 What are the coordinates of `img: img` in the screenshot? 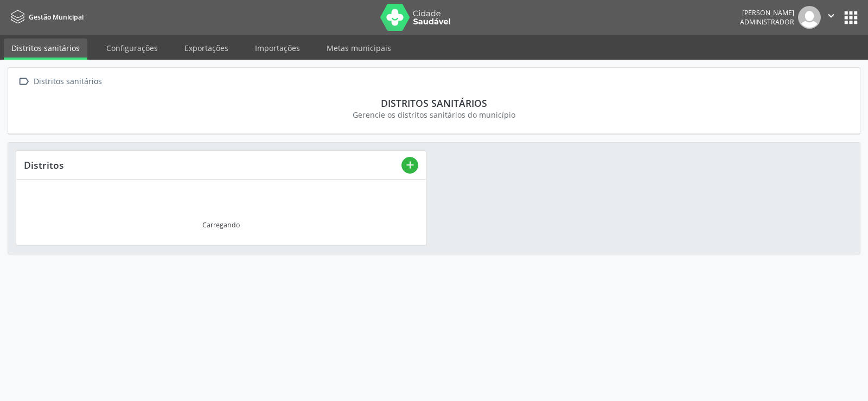 It's located at (810, 17).